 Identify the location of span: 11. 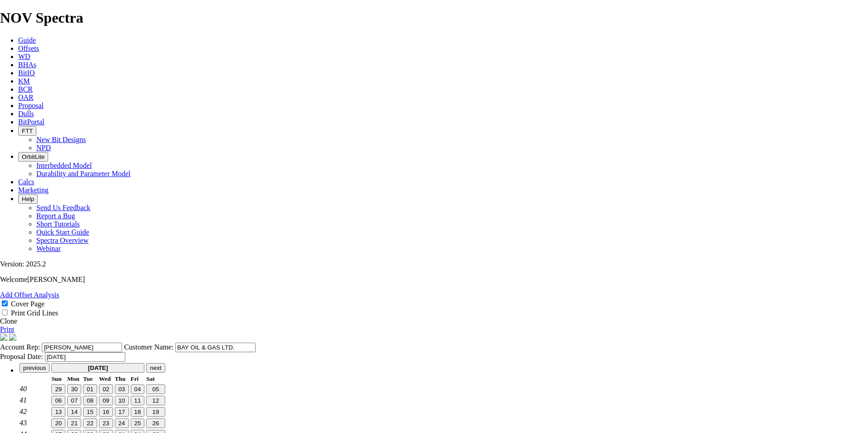
(138, 400).